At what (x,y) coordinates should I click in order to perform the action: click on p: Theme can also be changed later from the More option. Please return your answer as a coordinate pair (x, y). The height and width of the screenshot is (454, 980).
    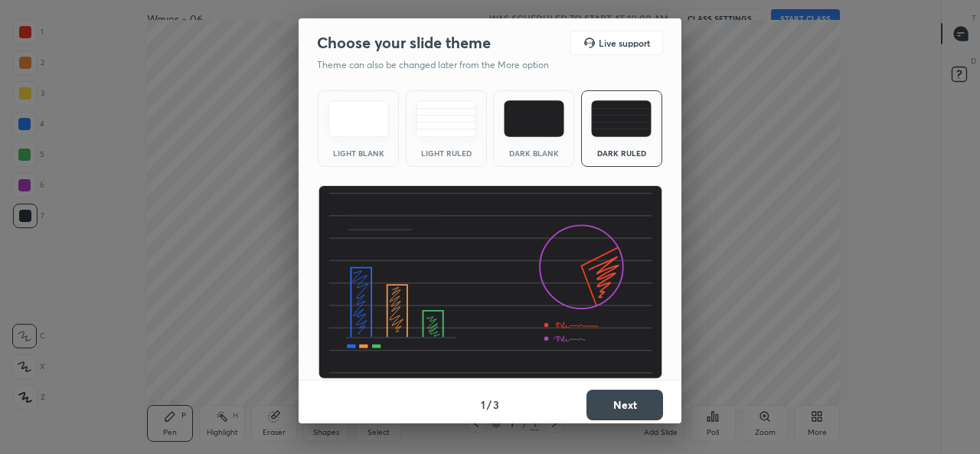
    Looking at the image, I should click on (441, 65).